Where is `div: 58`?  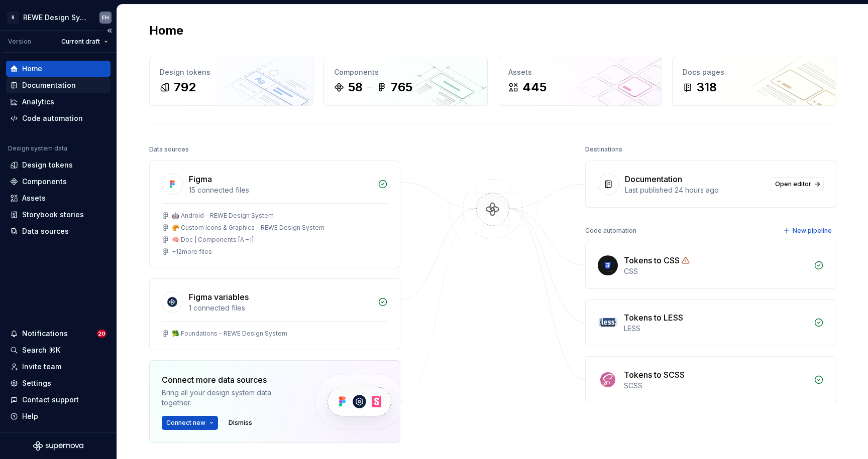 div: 58 is located at coordinates (355, 88).